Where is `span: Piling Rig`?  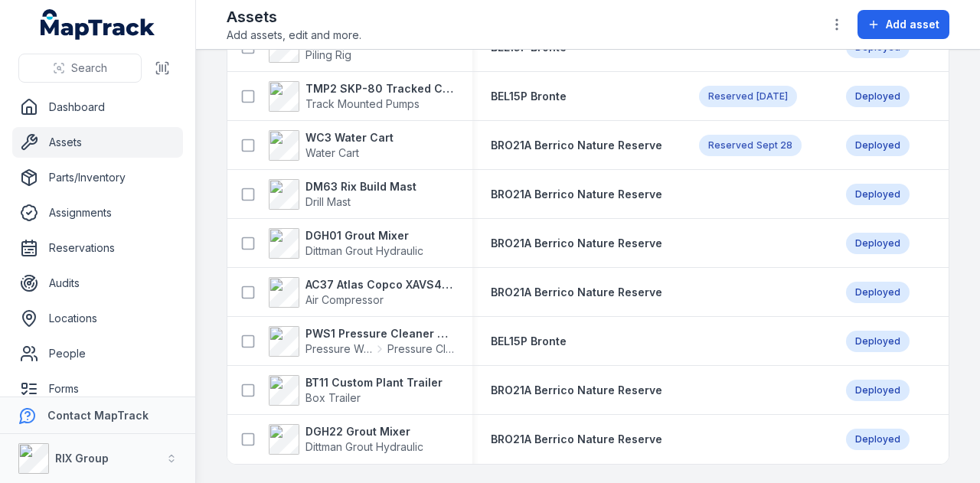 span: Piling Rig is located at coordinates (328, 54).